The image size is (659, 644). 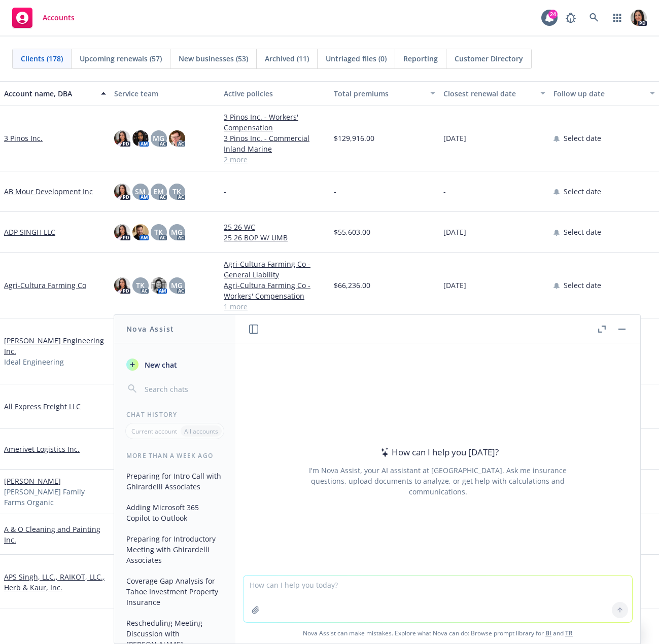 What do you see at coordinates (201, 431) in the screenshot?
I see `p: All accounts` at bounding box center [201, 431].